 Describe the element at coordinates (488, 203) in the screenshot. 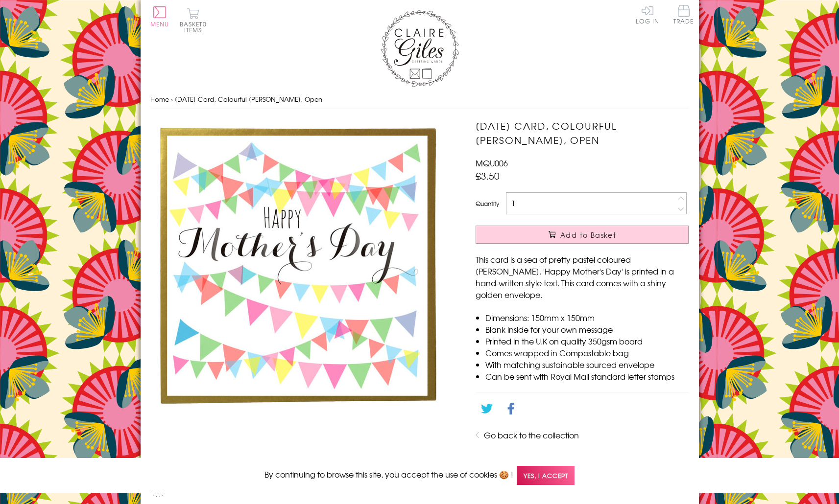

I see `label: Quantity` at that location.